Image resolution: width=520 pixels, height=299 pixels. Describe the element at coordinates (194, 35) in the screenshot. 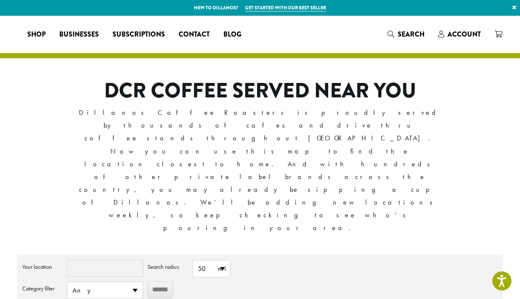

I see `span: Contact` at that location.